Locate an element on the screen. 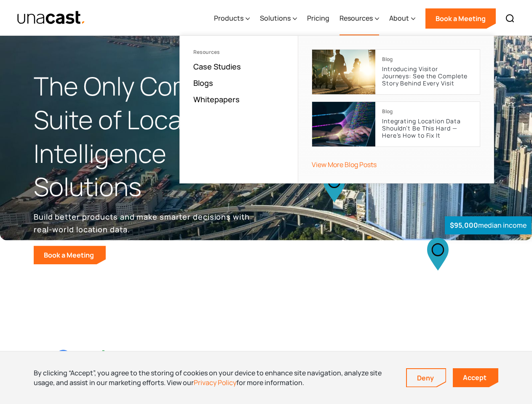 The height and width of the screenshot is (404, 532). nav: Resources is located at coordinates (337, 110).